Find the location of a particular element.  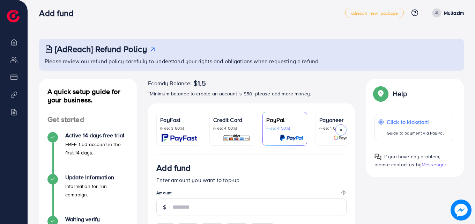

span: adreach_new_package is located at coordinates (375, 13).